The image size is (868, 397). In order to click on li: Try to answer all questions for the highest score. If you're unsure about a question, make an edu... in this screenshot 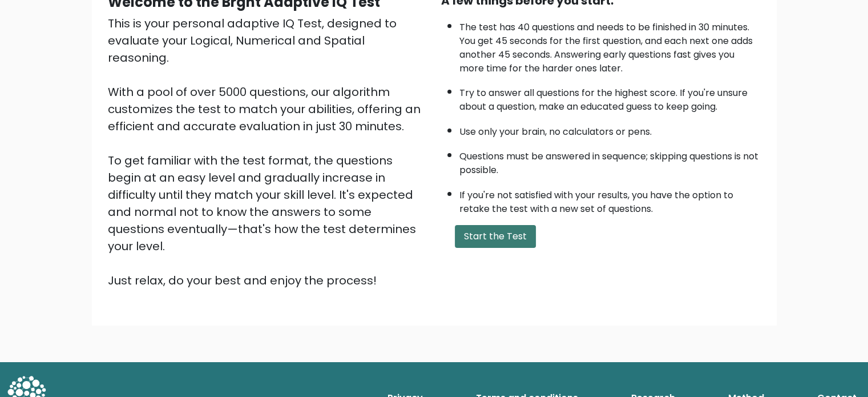, I will do `click(610, 97)`.